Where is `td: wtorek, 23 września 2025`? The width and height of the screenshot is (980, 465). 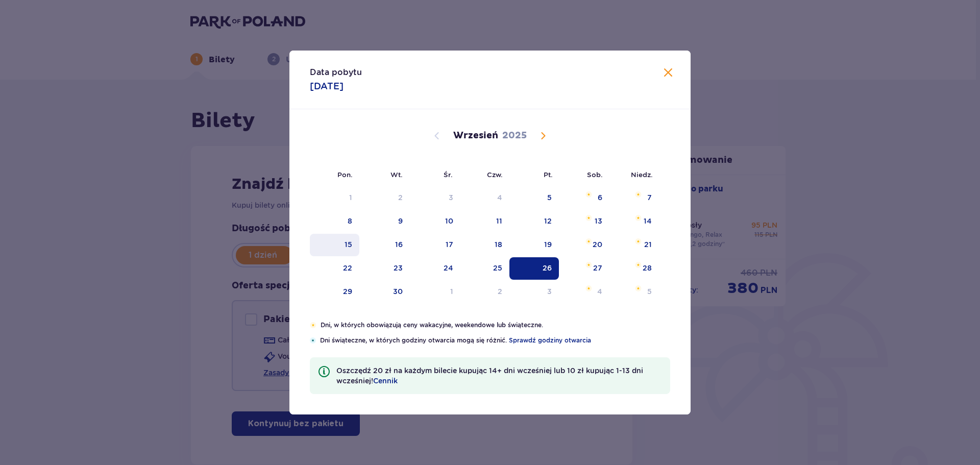 td: wtorek, 23 września 2025 is located at coordinates (385, 269).